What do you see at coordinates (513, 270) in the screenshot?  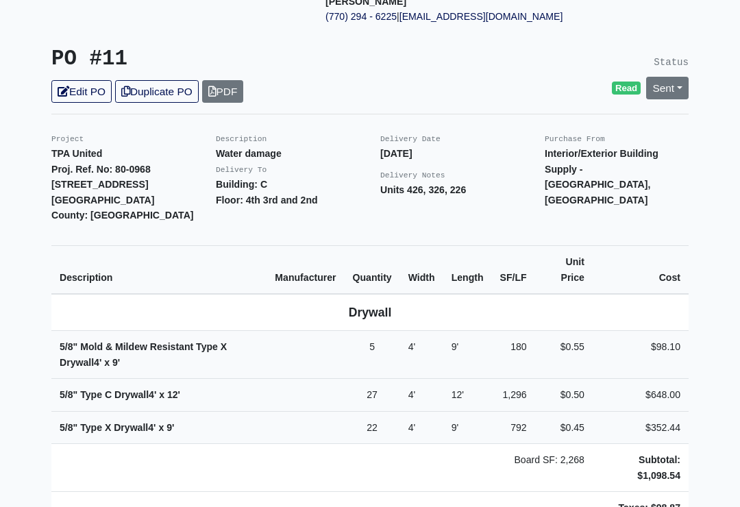 I see `th: SF/LF` at bounding box center [513, 270].